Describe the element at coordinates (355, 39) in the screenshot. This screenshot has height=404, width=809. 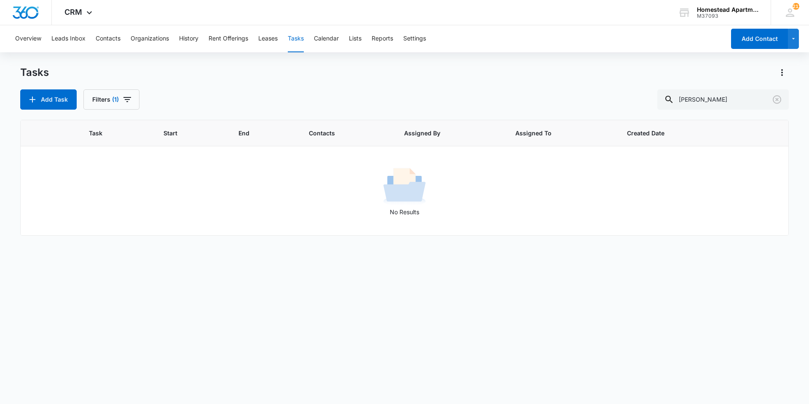
I see `button: Lists` at that location.